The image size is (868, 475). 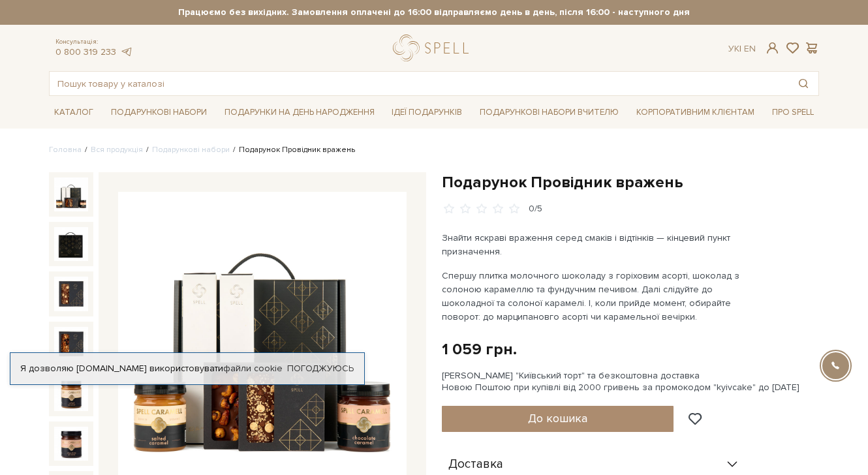 What do you see at coordinates (804, 83) in the screenshot?
I see `button: Пошук товару у каталозі` at bounding box center [804, 83].